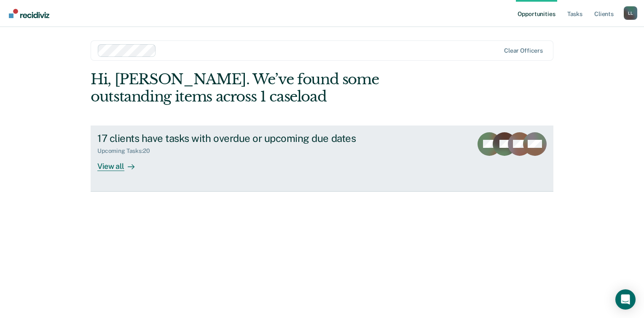 Image resolution: width=644 pixels, height=318 pixels. I want to click on div: 17 clients have tasks with overdue or upcoming due dates, so click(245, 138).